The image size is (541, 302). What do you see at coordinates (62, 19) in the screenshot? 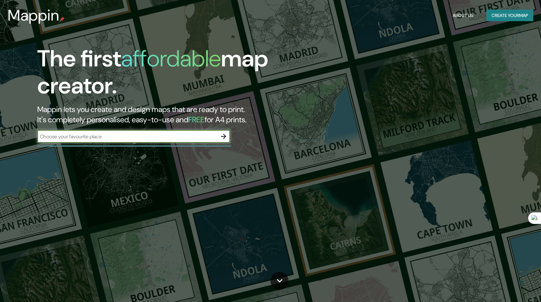
I see `img: mappin-pin` at bounding box center [62, 19].